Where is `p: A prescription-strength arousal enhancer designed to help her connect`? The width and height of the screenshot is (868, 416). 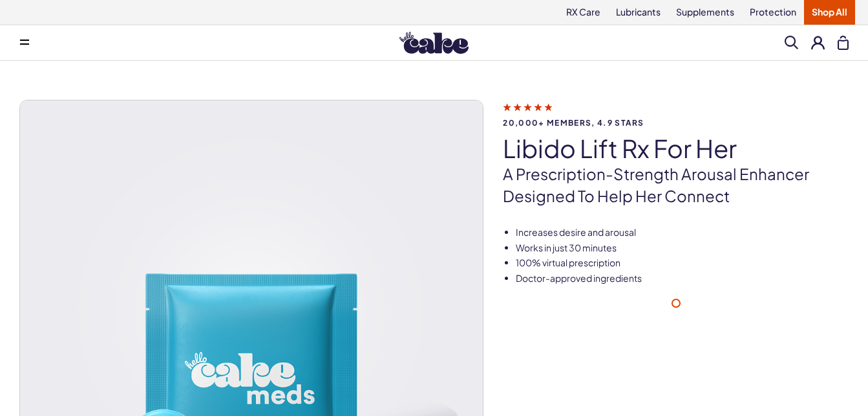
p: A prescription-strength arousal enhancer designed to help her connect is located at coordinates (675, 184).